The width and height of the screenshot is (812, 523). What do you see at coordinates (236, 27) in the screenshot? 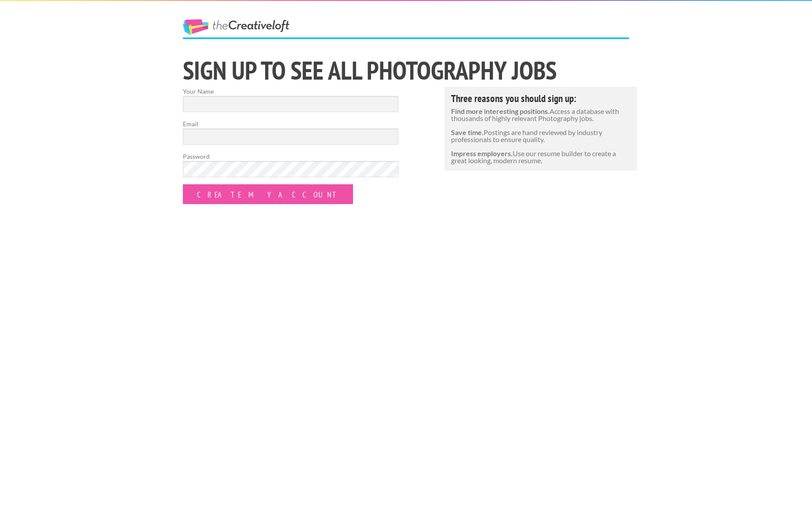
I see `a: The Creative Loft` at bounding box center [236, 27].